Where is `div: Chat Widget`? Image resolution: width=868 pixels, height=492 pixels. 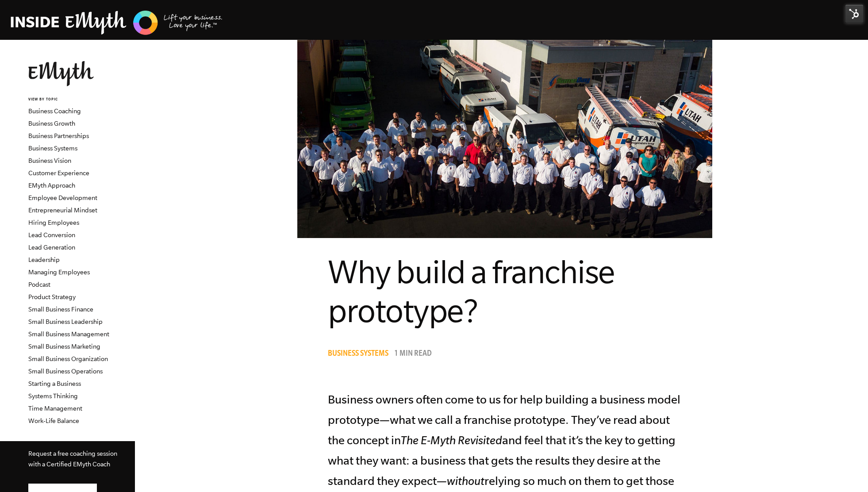 div: Chat Widget is located at coordinates (845, 471).